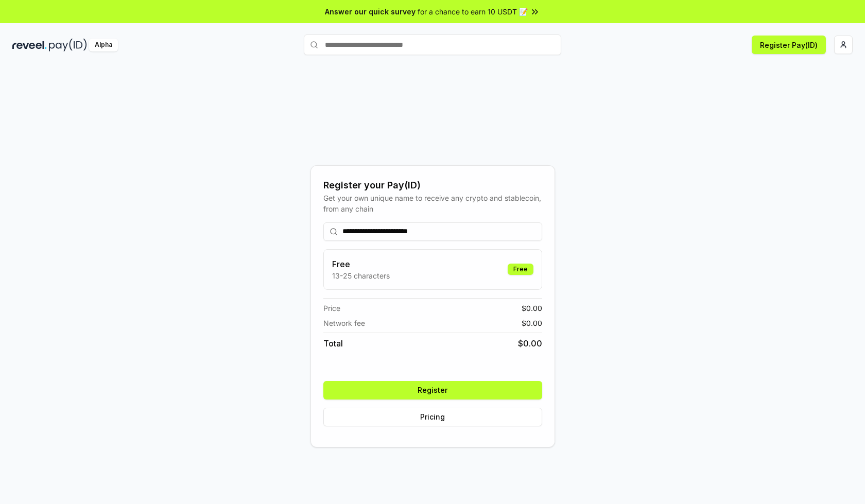  I want to click on span: Total, so click(333, 343).